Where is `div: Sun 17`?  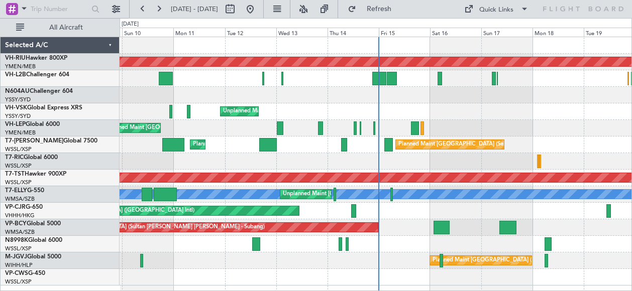 div: Sun 17 is located at coordinates (507, 32).